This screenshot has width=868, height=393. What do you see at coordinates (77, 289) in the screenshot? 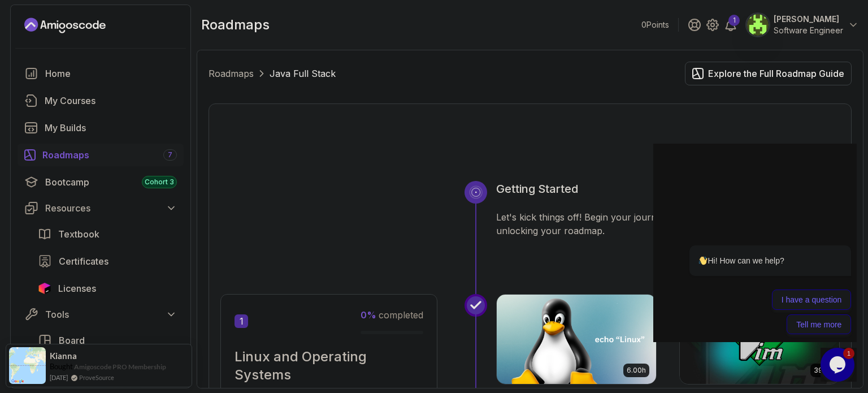
I see `span: Licenses` at bounding box center [77, 289].